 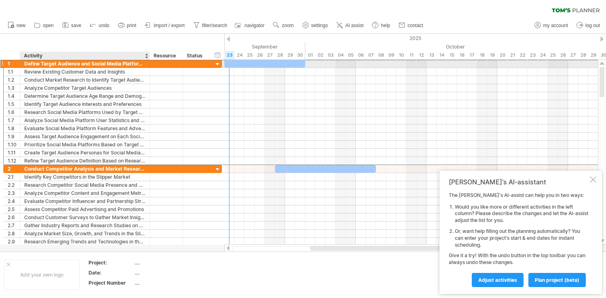 What do you see at coordinates (14, 161) in the screenshot?
I see `div: 1.12` at bounding box center [14, 161].